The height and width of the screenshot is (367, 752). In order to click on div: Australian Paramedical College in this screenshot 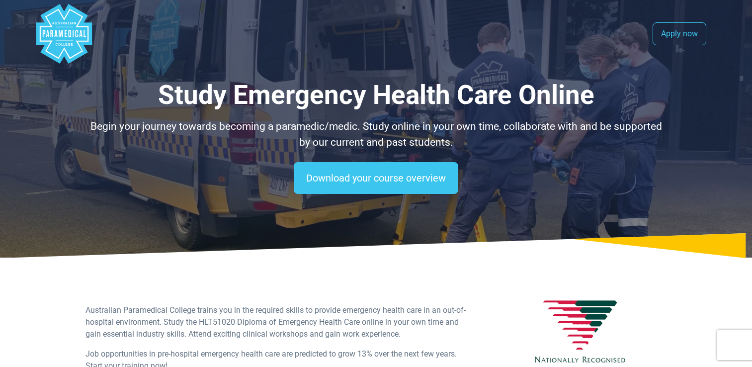, I will do `click(64, 34)`.